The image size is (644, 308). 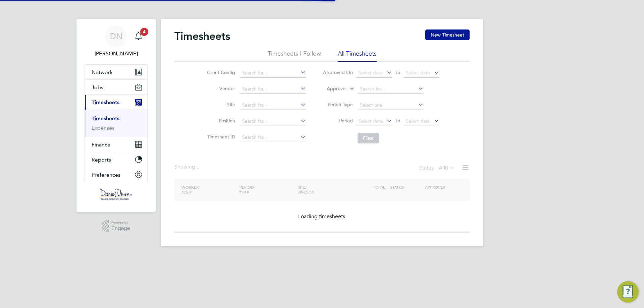 I want to click on button: Timesheets, so click(x=116, y=102).